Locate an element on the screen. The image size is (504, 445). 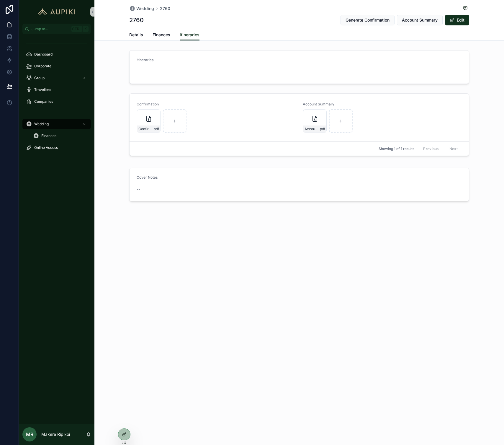
span: Confirmation---B2760 is located at coordinates (145, 129).